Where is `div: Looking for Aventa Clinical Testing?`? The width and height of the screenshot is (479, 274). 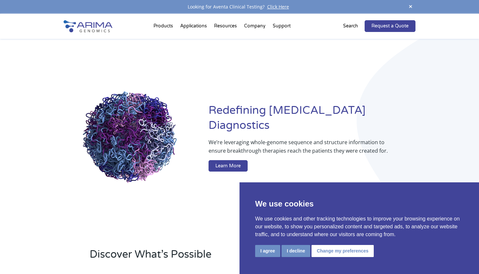
div: Looking for Aventa Clinical Testing? is located at coordinates (240, 7).